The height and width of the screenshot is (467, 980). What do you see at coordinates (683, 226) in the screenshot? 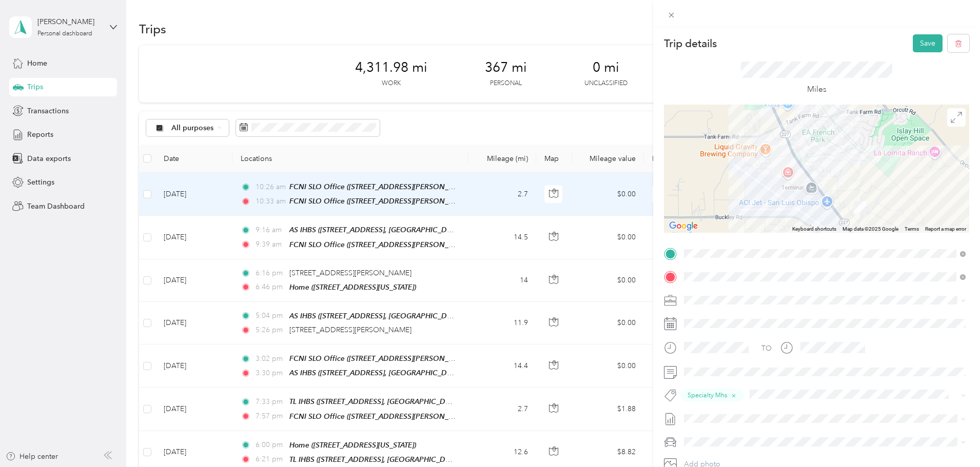
I see `img: Google` at bounding box center [683, 226].